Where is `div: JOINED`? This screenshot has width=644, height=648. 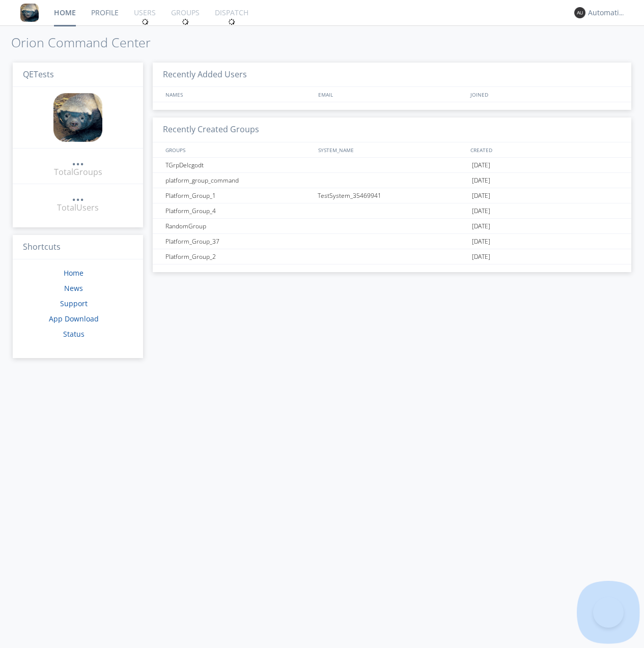 div: JOINED is located at coordinates (544, 94).